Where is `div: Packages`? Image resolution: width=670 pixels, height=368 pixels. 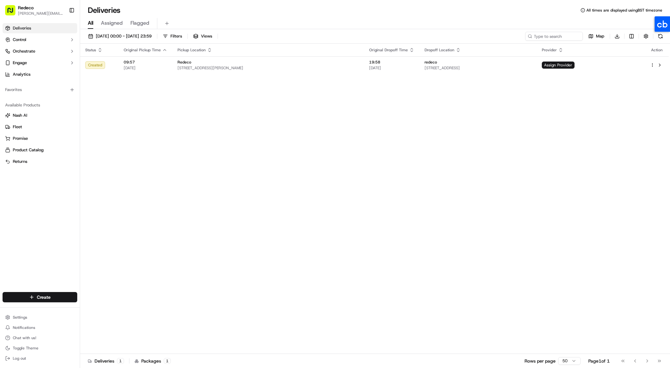
div: Packages is located at coordinates (153, 361).